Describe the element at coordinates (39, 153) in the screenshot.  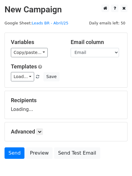
I see `a: Preview` at that location.